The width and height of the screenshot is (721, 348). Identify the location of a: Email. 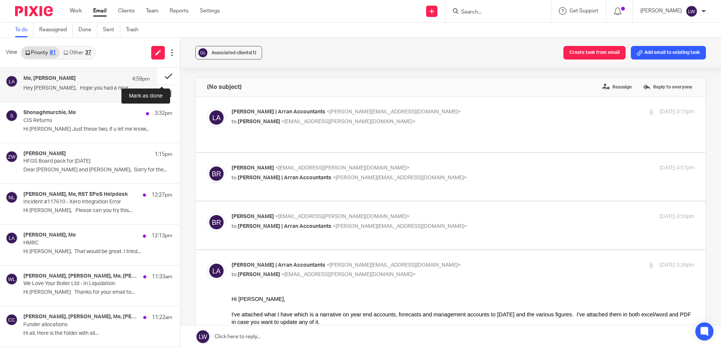
(100, 11).